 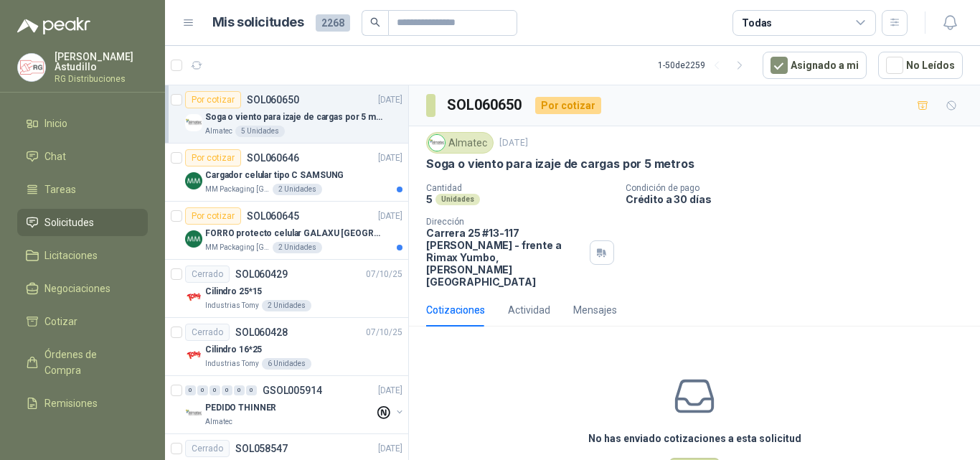 I want to click on p: Dirección, so click(x=505, y=222).